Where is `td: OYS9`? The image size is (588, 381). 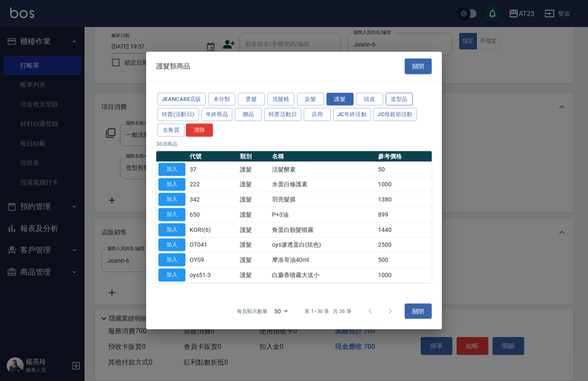
td: OYS9 is located at coordinates (213, 260).